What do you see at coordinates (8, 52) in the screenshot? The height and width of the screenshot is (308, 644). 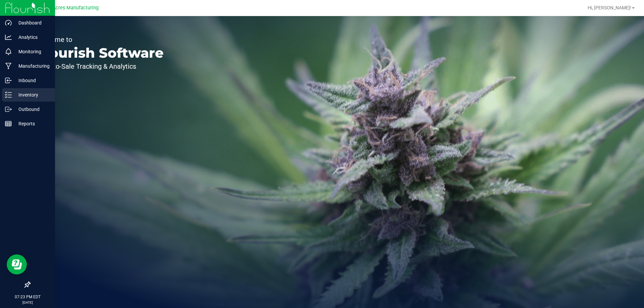 I see `inline-svg: Monitoring` at bounding box center [8, 52].